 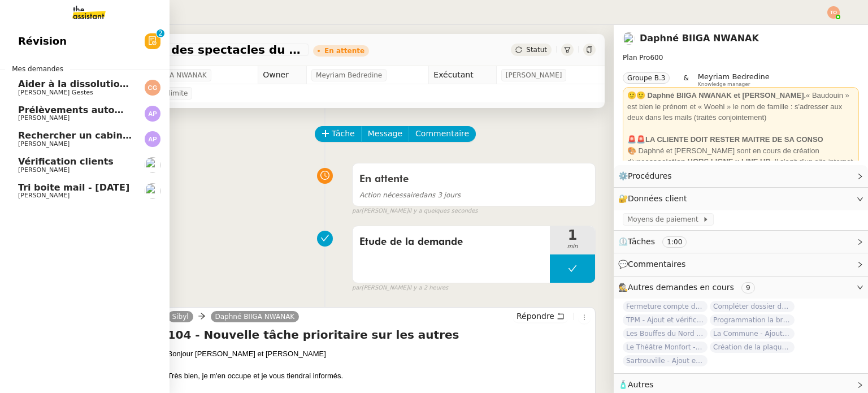 What do you see at coordinates (657, 199) in the screenshot?
I see `span: Données client` at bounding box center [657, 199].